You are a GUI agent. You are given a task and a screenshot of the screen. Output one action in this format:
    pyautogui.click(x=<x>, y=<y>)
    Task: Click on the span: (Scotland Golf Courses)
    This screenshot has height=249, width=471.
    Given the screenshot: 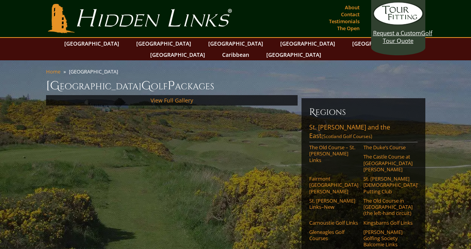 What is the action you would take?
    pyautogui.click(x=347, y=136)
    